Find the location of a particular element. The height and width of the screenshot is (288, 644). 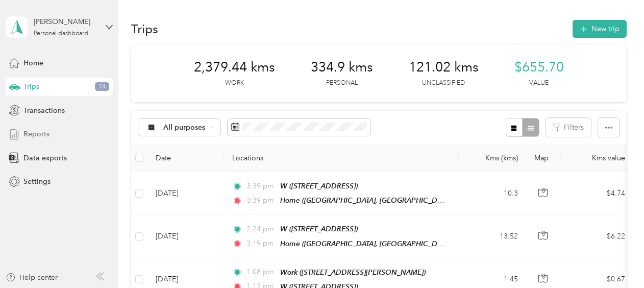

span: 2,379.44 kms is located at coordinates (234, 67).